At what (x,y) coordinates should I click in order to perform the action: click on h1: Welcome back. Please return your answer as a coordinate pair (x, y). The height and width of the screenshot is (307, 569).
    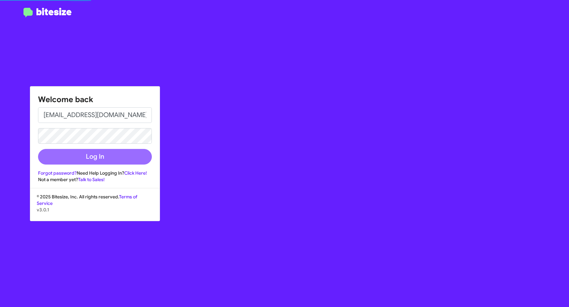
    Looking at the image, I should click on (95, 99).